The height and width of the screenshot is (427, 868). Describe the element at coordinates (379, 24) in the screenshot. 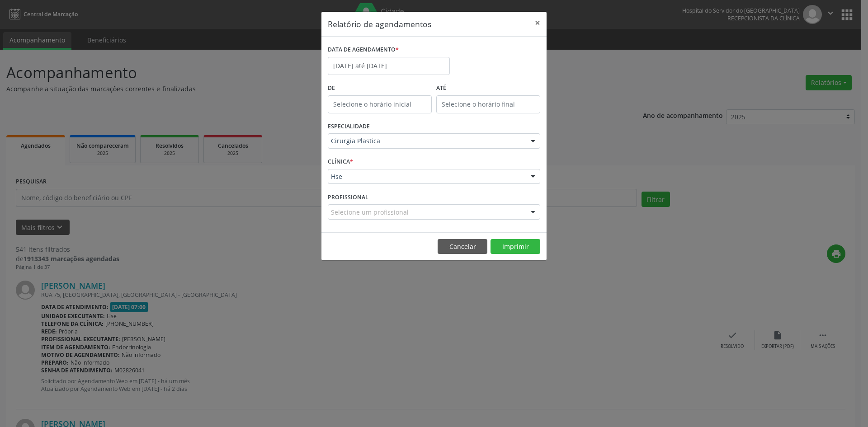

I see `h5: Relatório de agendamentos` at that location.